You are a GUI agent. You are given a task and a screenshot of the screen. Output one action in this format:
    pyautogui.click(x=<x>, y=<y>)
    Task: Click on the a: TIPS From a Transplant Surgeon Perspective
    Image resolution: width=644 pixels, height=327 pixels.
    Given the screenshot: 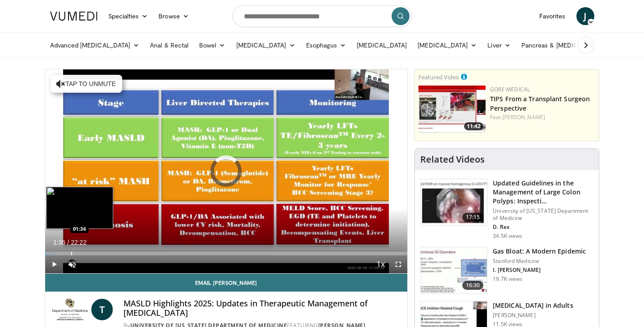 What is the action you would take?
    pyautogui.click(x=539, y=103)
    